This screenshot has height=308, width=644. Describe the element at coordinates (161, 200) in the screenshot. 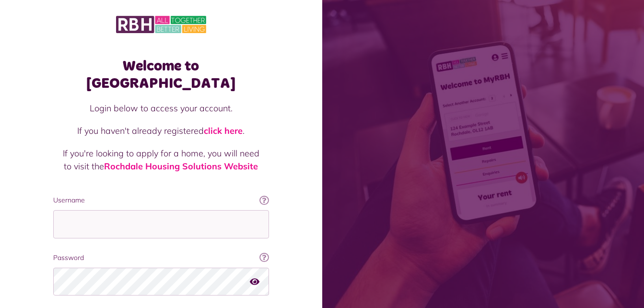

I see `label: Username` at that location.